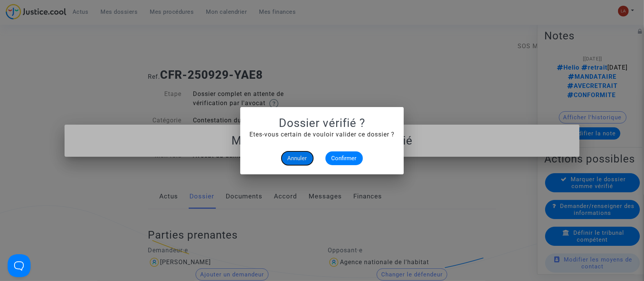 The height and width of the screenshot is (281, 644). What do you see at coordinates (322, 135) in the screenshot?
I see `span: Etes-vous certain de vouloir valider ce dossier ?` at bounding box center [322, 135].